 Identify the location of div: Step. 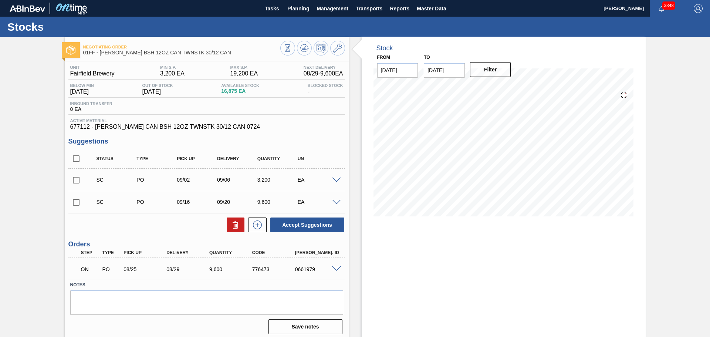
(90, 252).